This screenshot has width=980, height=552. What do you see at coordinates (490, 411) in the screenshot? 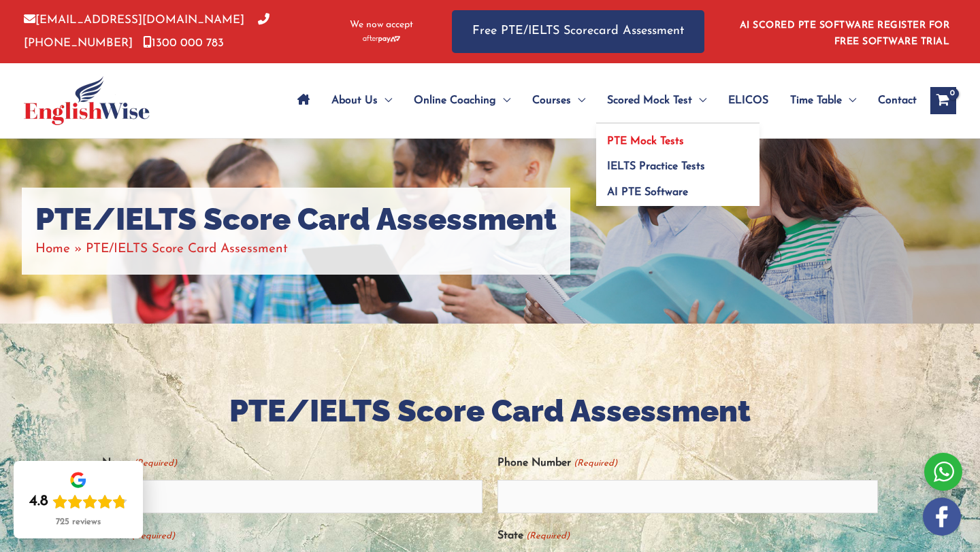
I see `h2: PTE/IELTS Score Card Assessment` at bounding box center [490, 411].